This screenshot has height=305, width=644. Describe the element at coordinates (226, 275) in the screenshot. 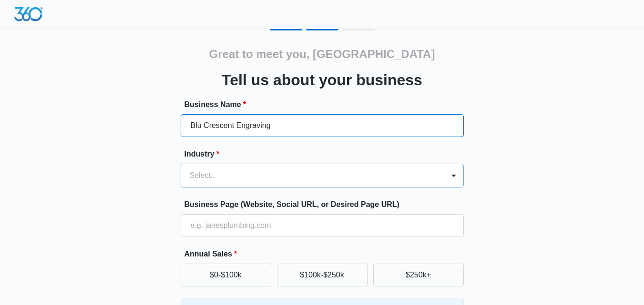

I see `button: $0-$100k` at that location.